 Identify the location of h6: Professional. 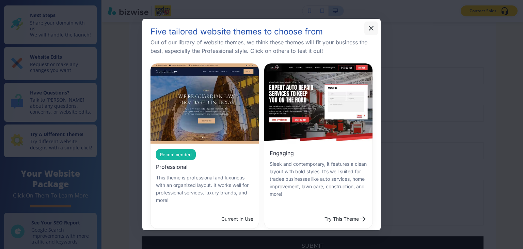
(172, 166).